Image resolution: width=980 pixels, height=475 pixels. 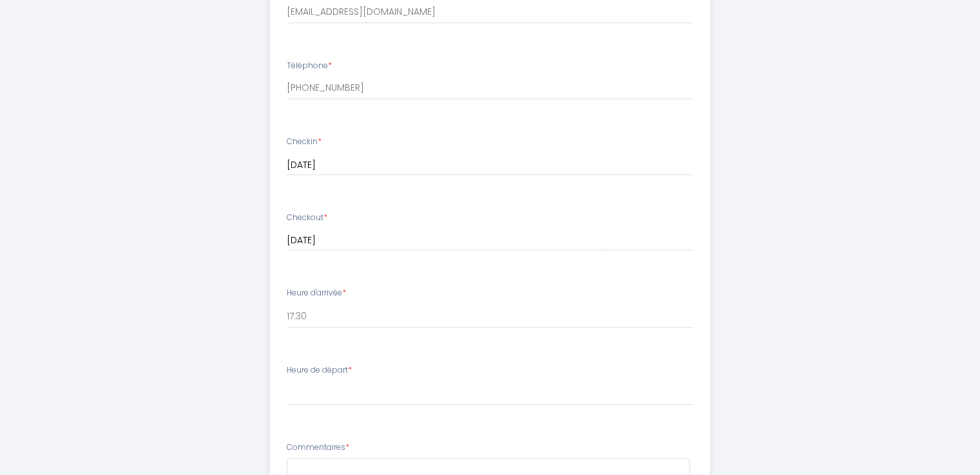 What do you see at coordinates (318, 447) in the screenshot?
I see `label: Commentaires` at bounding box center [318, 447].